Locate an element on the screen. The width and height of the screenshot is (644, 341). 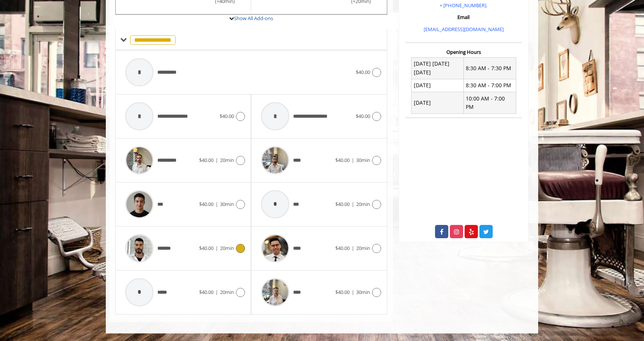
h3: Email is located at coordinates (464, 17).